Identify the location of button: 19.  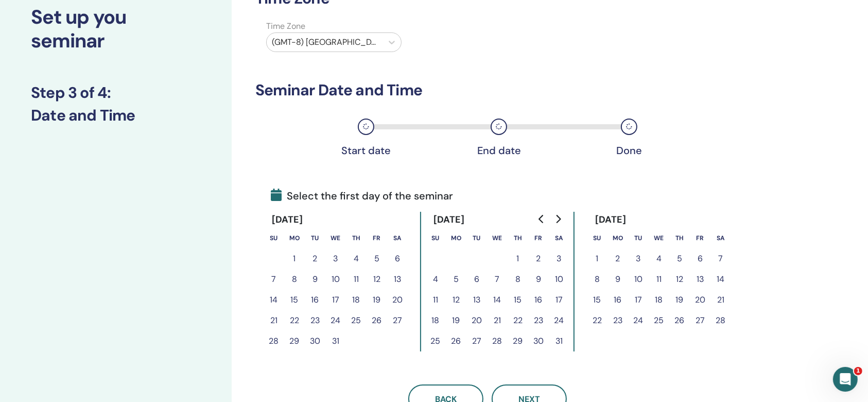
(377, 299).